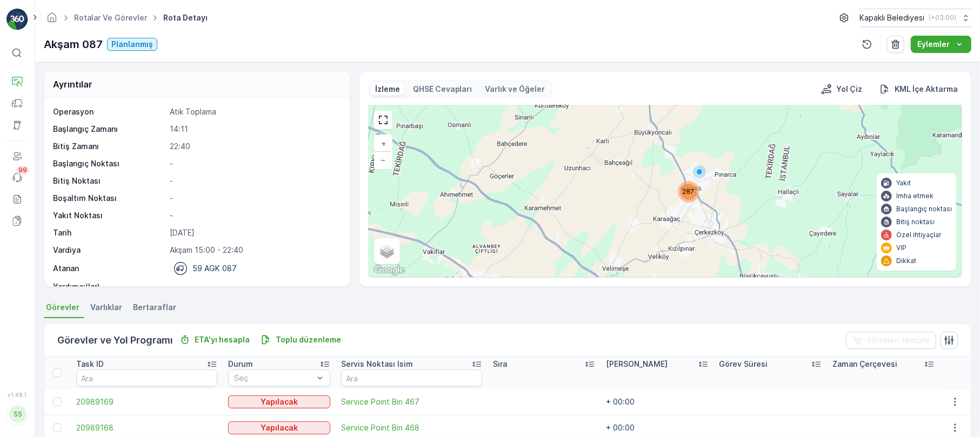 This screenshot has height=437, width=980. What do you see at coordinates (146, 402) in the screenshot?
I see `a: 20989169` at bounding box center [146, 402].